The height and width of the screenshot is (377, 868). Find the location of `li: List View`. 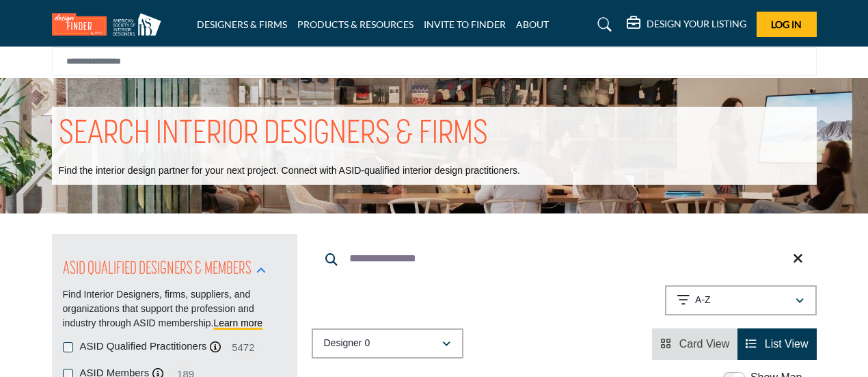

li: List View is located at coordinates (776, 344).